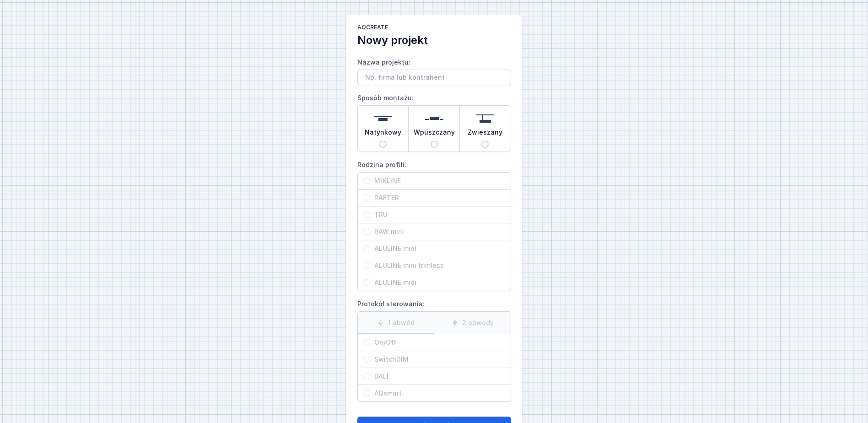 The width and height of the screenshot is (868, 423). I want to click on input: Wpuszczany, so click(434, 144).